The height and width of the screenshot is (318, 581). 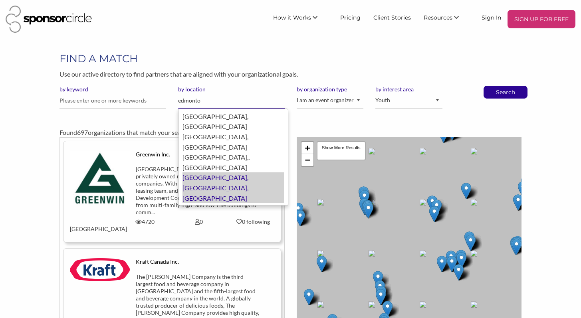 What do you see at coordinates (446, 19) in the screenshot?
I see `li: Resources` at bounding box center [446, 19].